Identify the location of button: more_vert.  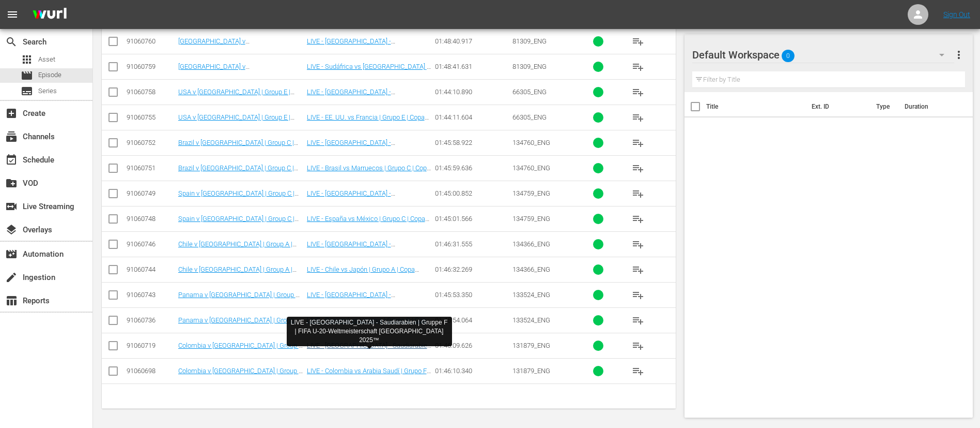
(959, 55).